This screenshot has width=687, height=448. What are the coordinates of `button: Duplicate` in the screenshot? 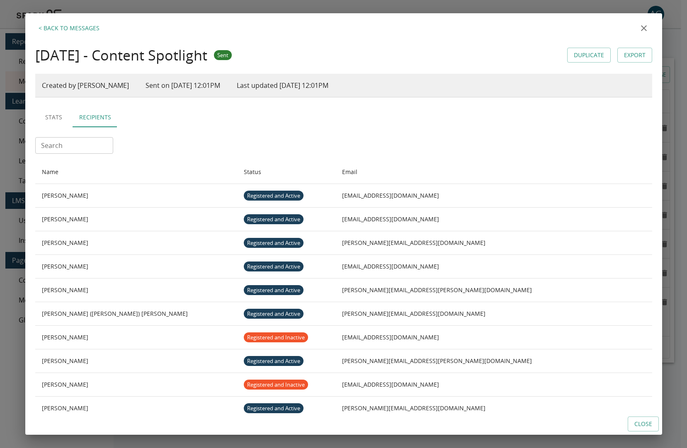 It's located at (589, 55).